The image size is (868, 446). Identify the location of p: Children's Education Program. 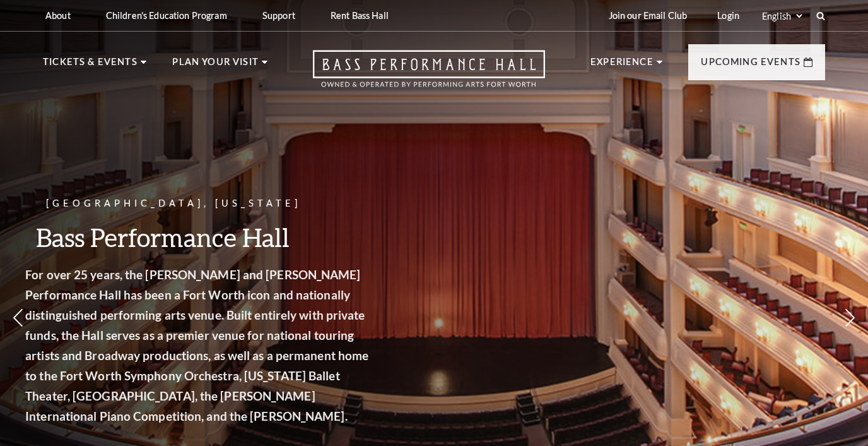
(167, 16).